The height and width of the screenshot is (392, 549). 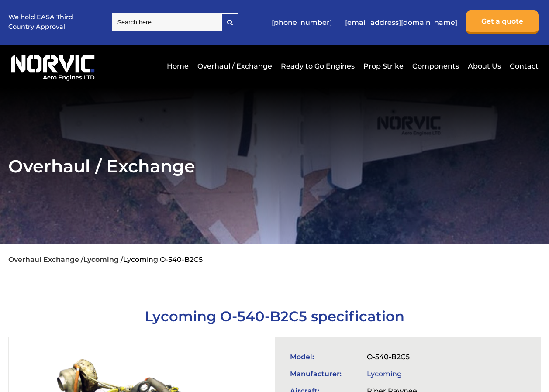 What do you see at coordinates (274, 166) in the screenshot?
I see `h2: Overhaul / Exchange` at bounding box center [274, 166].